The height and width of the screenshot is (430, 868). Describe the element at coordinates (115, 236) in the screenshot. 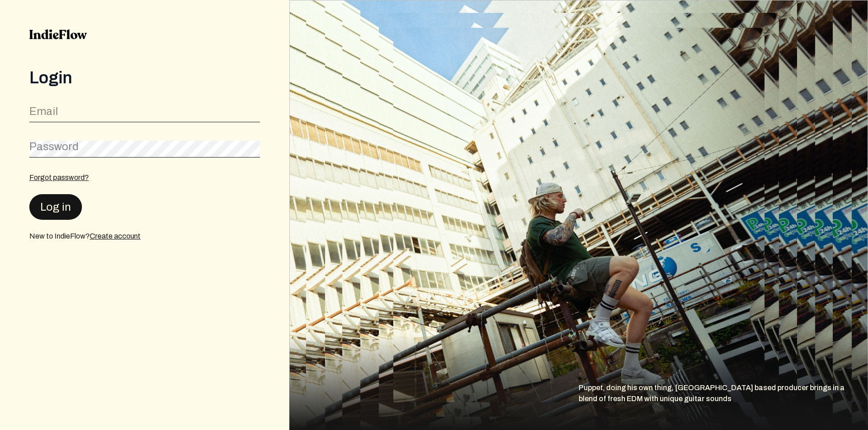

I see `a: Create account` at that location.